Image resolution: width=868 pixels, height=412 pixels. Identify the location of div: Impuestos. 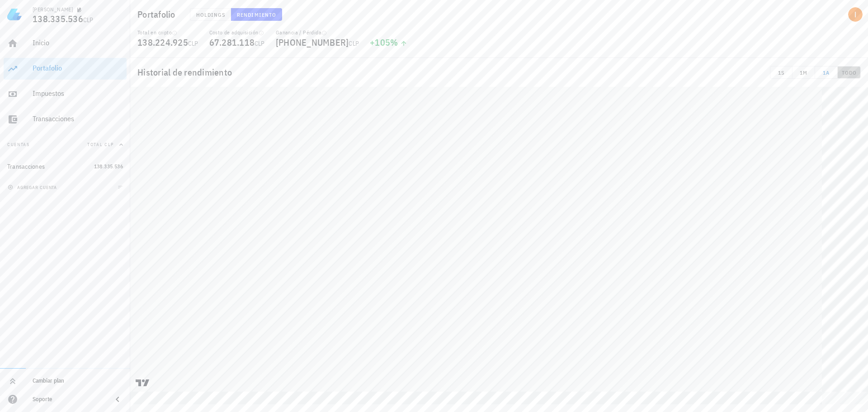
(78, 93).